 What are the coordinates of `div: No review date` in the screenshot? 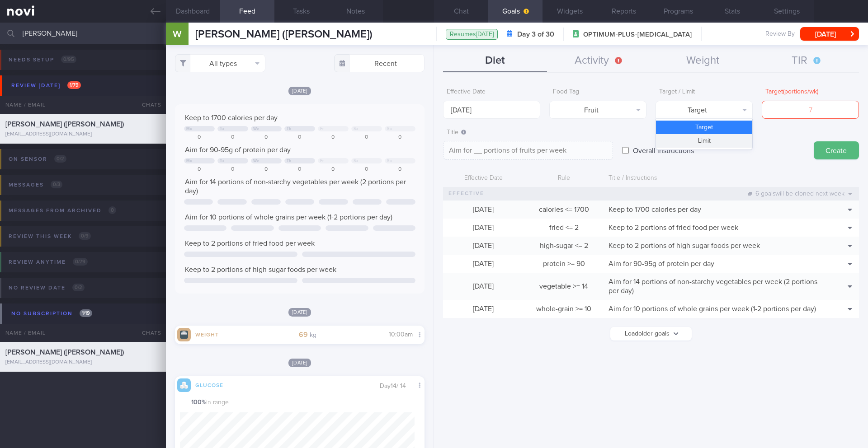 It's located at (46, 287).